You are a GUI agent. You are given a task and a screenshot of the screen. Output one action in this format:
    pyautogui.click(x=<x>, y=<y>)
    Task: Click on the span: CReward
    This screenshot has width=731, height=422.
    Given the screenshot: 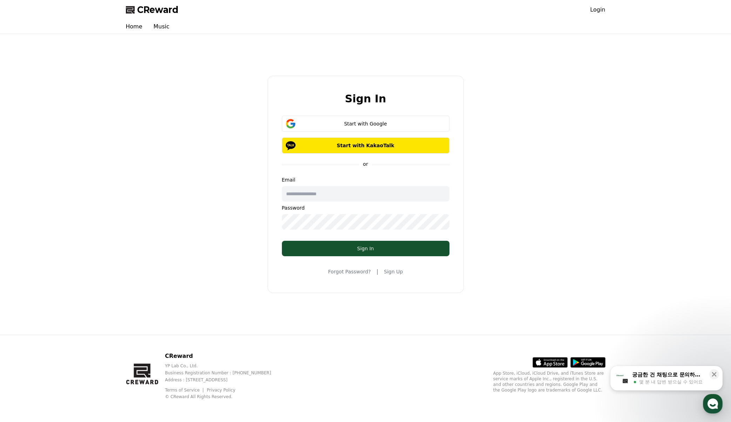 What is the action you would take?
    pyautogui.click(x=158, y=10)
    